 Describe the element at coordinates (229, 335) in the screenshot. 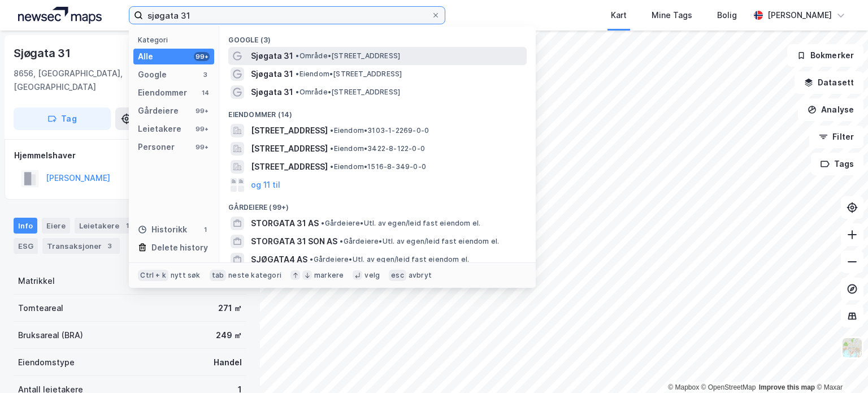

I see `div: 249 ㎡` at that location.